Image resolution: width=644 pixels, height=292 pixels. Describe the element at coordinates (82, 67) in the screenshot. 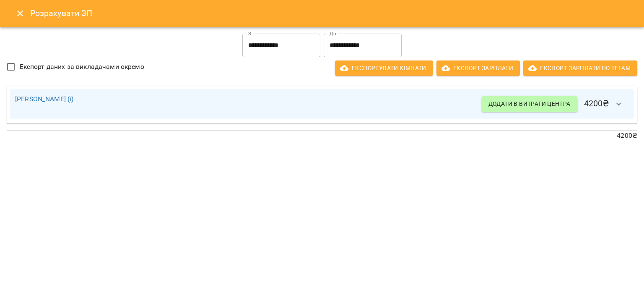

I see `span: Експорт даних за викладачами окремо` at that location.